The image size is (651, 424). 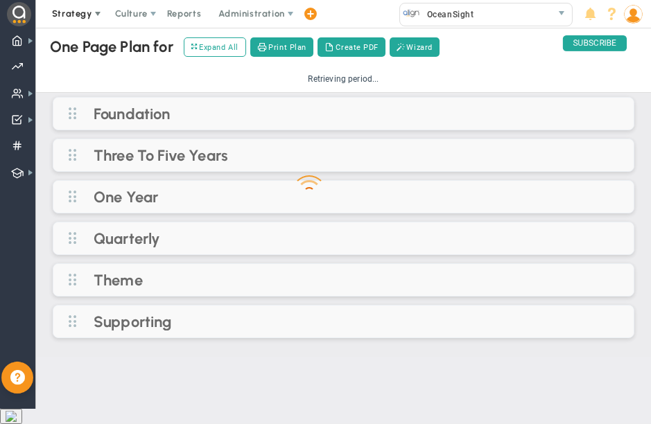 What do you see at coordinates (411, 13) in the screenshot?
I see `img: 32760.Company.photo` at bounding box center [411, 13].